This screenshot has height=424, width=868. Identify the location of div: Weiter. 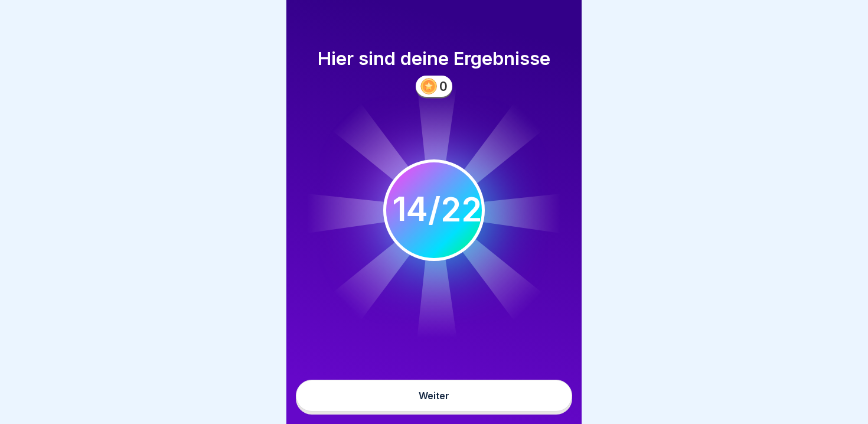
(434, 395).